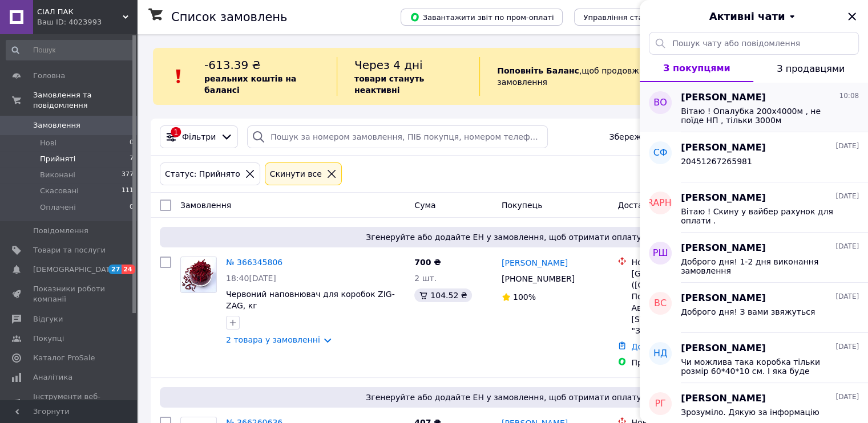 This screenshot has width=868, height=423. What do you see at coordinates (750, 412) in the screenshot?
I see `span: Зрозуміло. Дякую за інформацію` at bounding box center [750, 412].